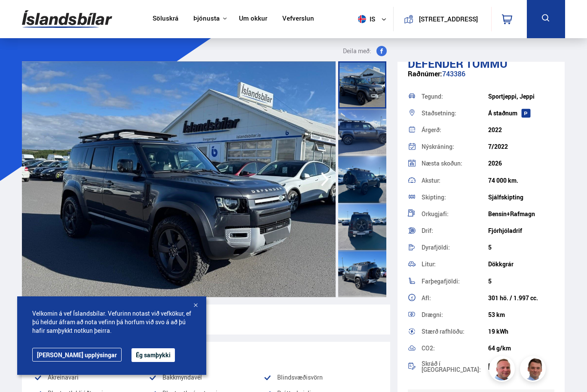  What do you see at coordinates (362, 19) in the screenshot?
I see `img: svg+xml;base64,PHN2ZyB4bWxucz0iaHR0cDovL3d3dy53My5vcmcvMjAwMC9zdmciIHdpZHRoPSI1MTIiIGhlaWdodD0iNT...` at bounding box center [362, 19].